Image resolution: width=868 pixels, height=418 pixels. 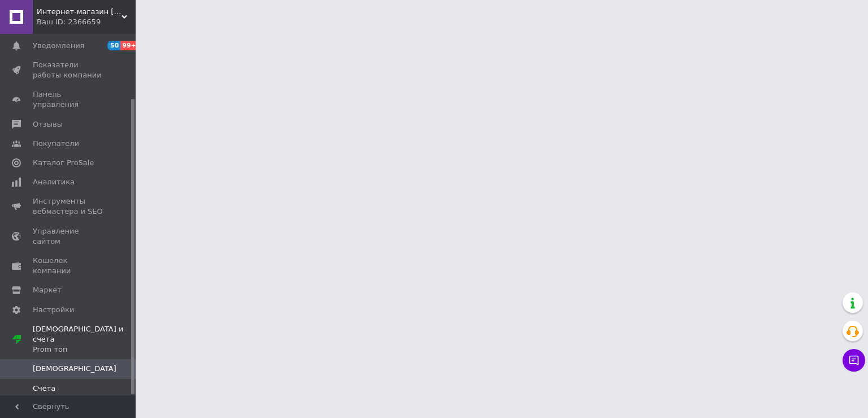 I want to click on span: 50, so click(x=114, y=45).